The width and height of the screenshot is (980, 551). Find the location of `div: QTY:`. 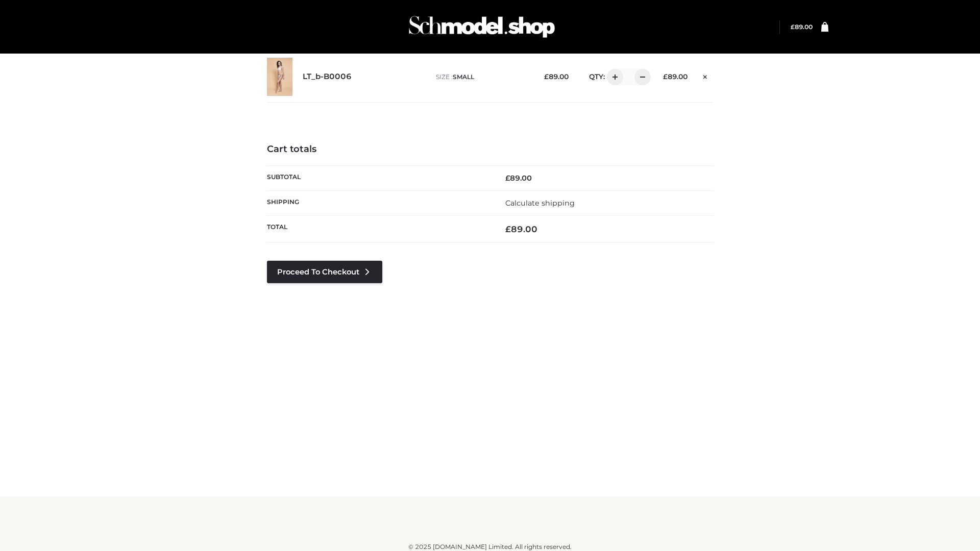

div: QTY: is located at coordinates (612, 77).